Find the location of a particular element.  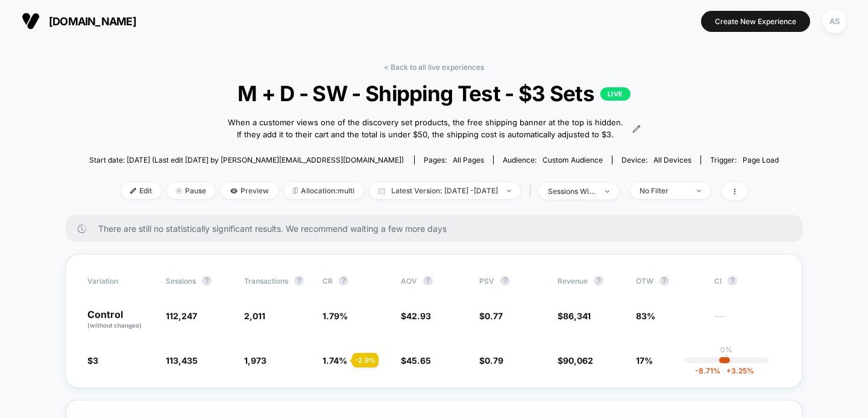

span: Page Load is located at coordinates (761, 160).